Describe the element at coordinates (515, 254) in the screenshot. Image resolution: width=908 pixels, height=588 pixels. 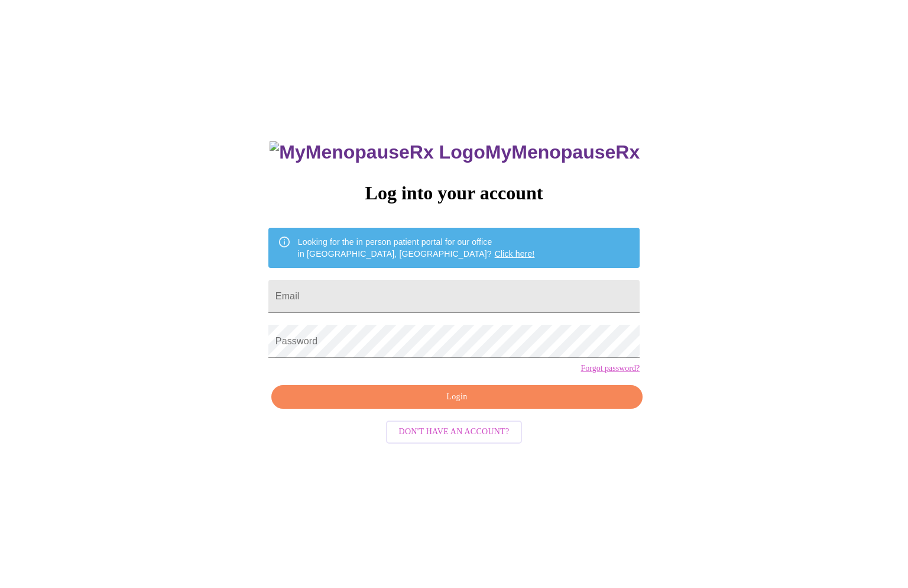
I see `a: Click here!` at that location.